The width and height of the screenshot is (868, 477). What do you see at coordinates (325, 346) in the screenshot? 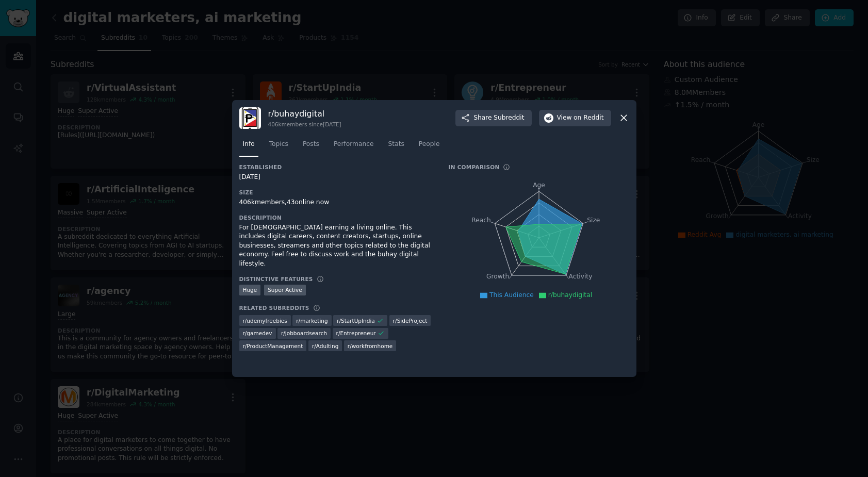
I see `span: r/ Adulting` at bounding box center [325, 346].